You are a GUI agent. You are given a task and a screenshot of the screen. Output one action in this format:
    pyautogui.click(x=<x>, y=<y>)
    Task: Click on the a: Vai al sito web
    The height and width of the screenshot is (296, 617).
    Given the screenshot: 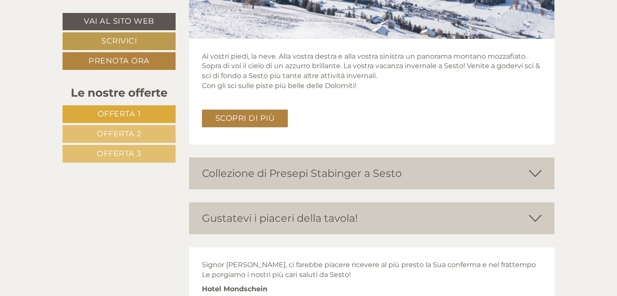 What is the action you would take?
    pyautogui.click(x=119, y=22)
    